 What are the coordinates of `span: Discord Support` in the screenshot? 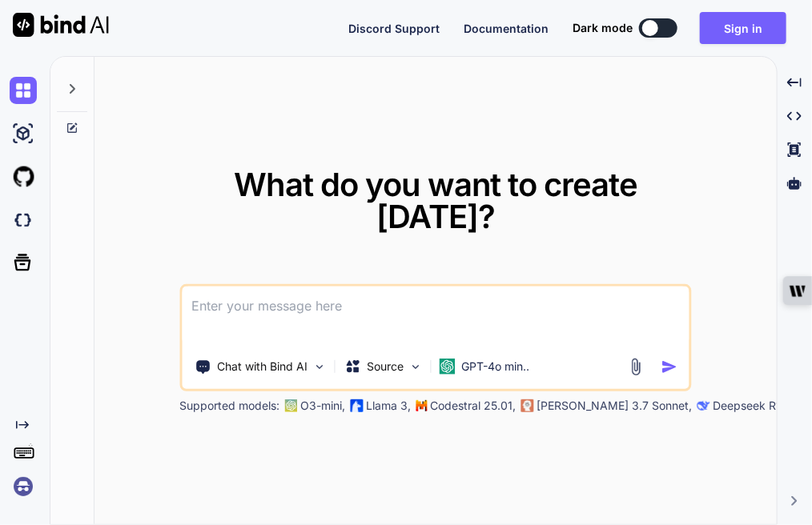 It's located at (394, 28).